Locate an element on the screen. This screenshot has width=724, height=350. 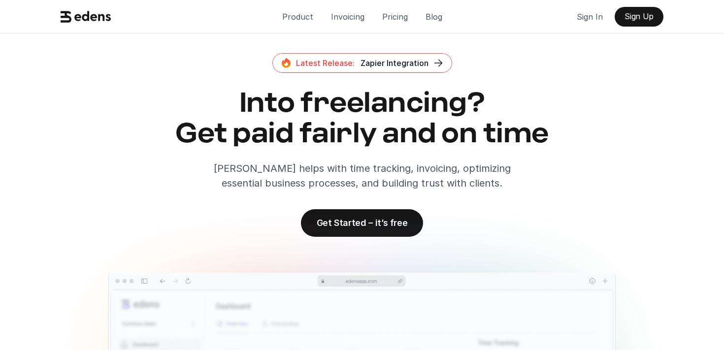
a: Sign In is located at coordinates (590, 17).